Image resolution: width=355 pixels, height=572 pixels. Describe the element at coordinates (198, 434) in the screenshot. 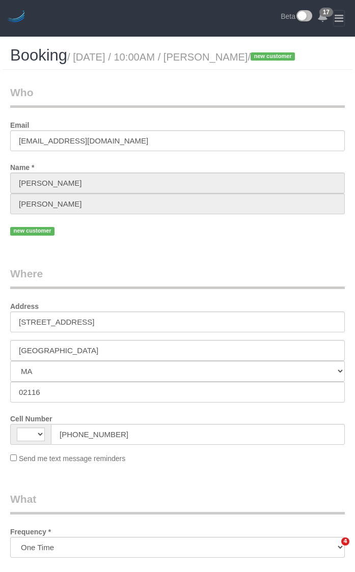

I see `input: Cell Number` at that location.